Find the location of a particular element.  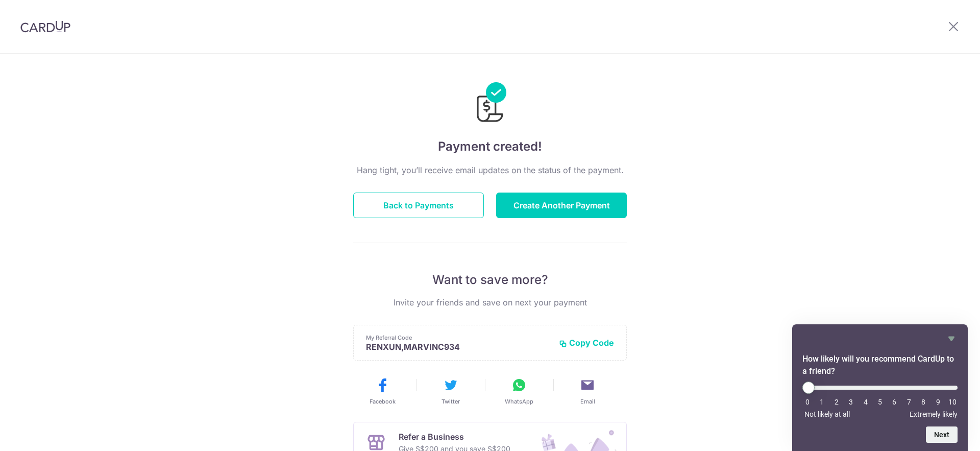

li: 1 is located at coordinates (822, 402).